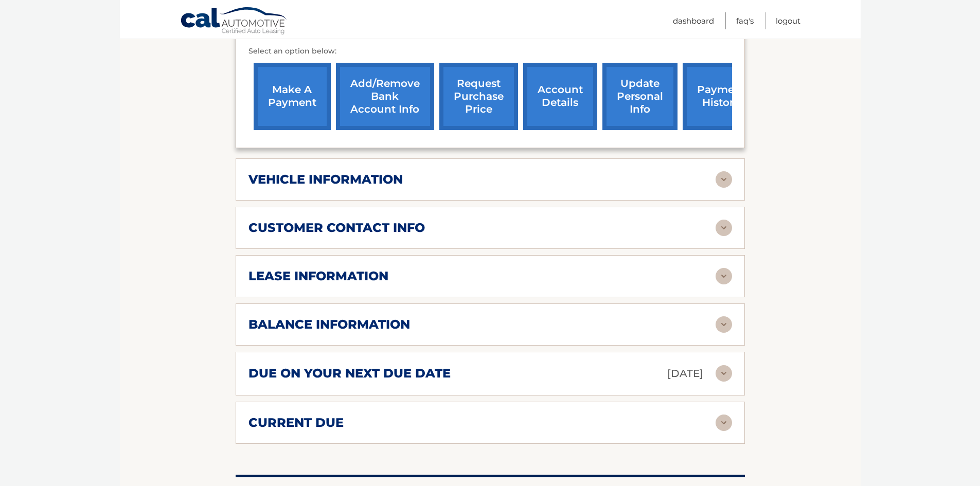  Describe the element at coordinates (561, 96) in the screenshot. I see `a: account details` at that location.